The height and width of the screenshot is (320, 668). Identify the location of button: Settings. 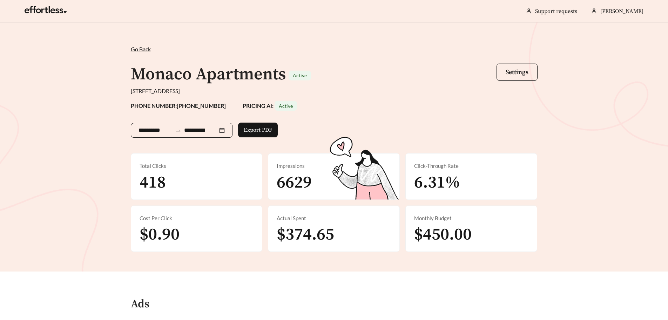
(517, 72).